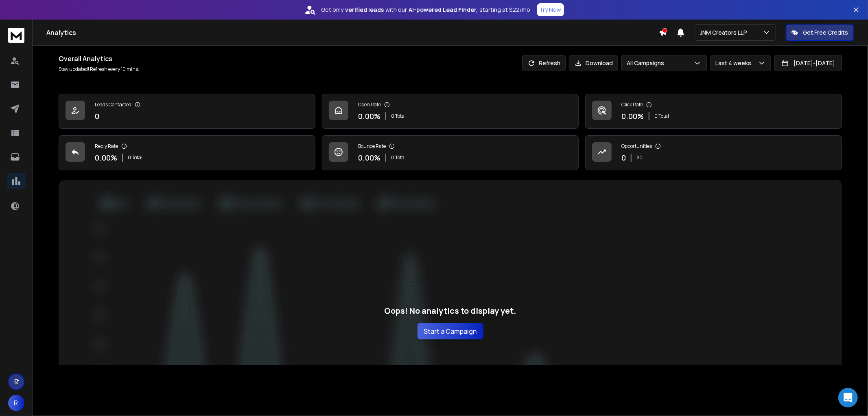 The width and height of the screenshot is (868, 416). What do you see at coordinates (549, 63) in the screenshot?
I see `p: Refresh` at bounding box center [549, 63].